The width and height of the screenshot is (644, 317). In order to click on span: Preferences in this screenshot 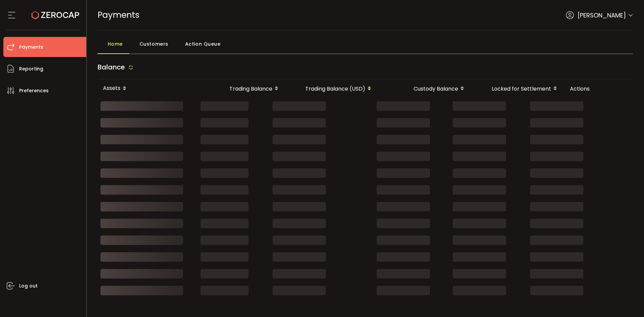, I will do `click(34, 91)`.